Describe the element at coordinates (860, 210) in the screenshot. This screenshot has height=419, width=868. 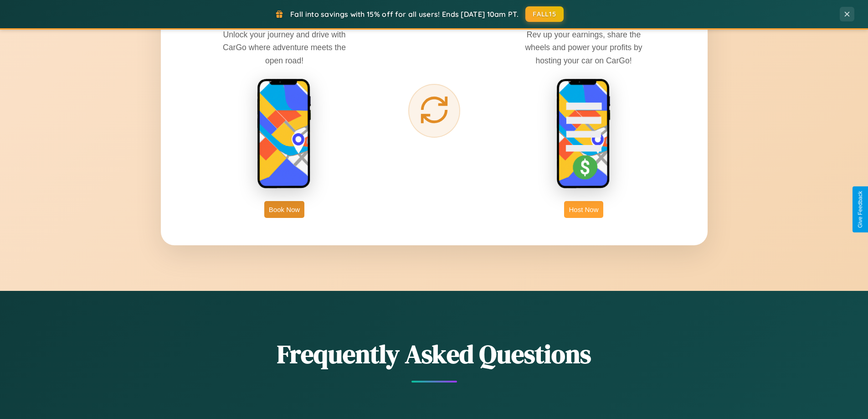
I see `div: Give Feedback` at that location.